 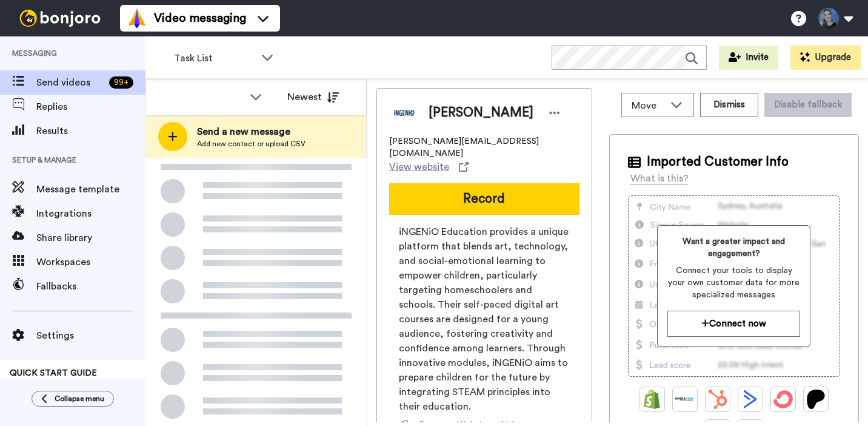 What do you see at coordinates (60, 18) in the screenshot?
I see `img: bj-logo-header-white.svg` at bounding box center [60, 18].